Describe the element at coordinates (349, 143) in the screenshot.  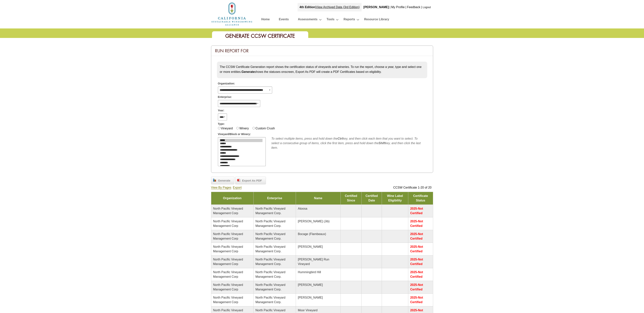
I see `div: To select multiple items, press and hold down the key, and then click each item that you want to ...` at that location.